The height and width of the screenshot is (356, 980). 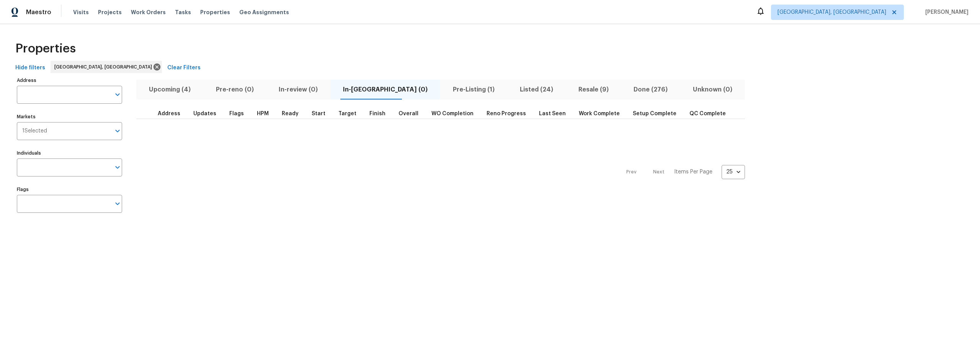 I want to click on span: Work Orders, so click(x=148, y=12).